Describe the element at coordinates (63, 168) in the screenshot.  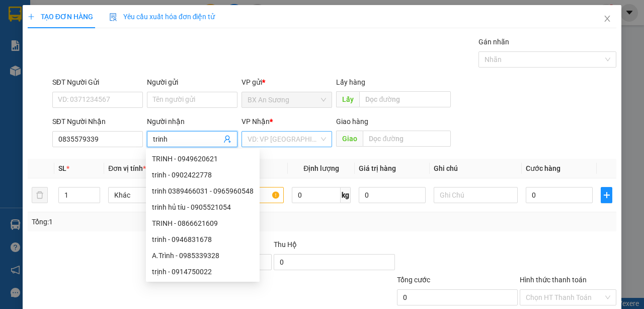
I see `span: SL` at that location.